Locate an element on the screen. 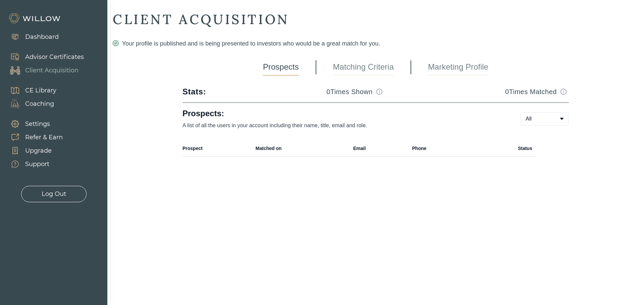 The height and width of the screenshot is (305, 644). div: Dashboard is located at coordinates (42, 37).